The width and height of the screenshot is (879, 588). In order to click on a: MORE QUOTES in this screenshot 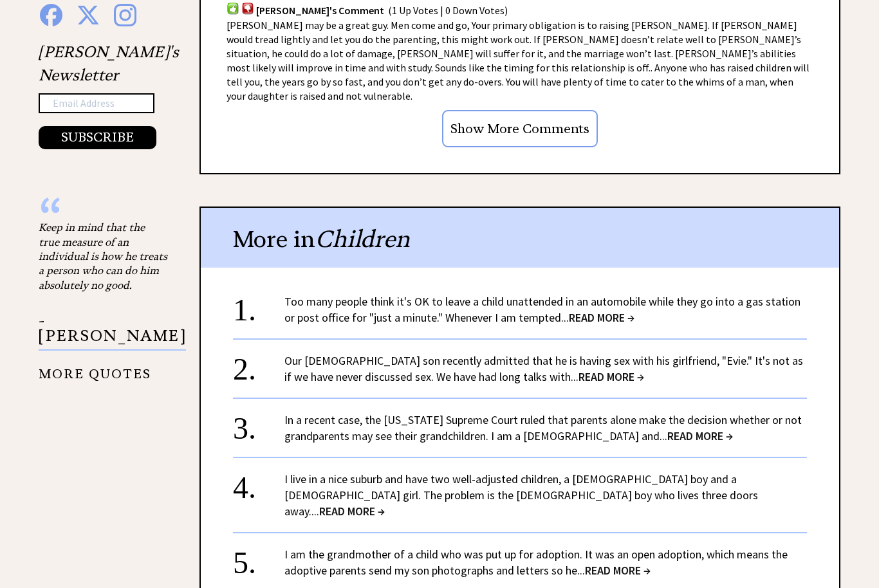, I will do `click(95, 369)`.